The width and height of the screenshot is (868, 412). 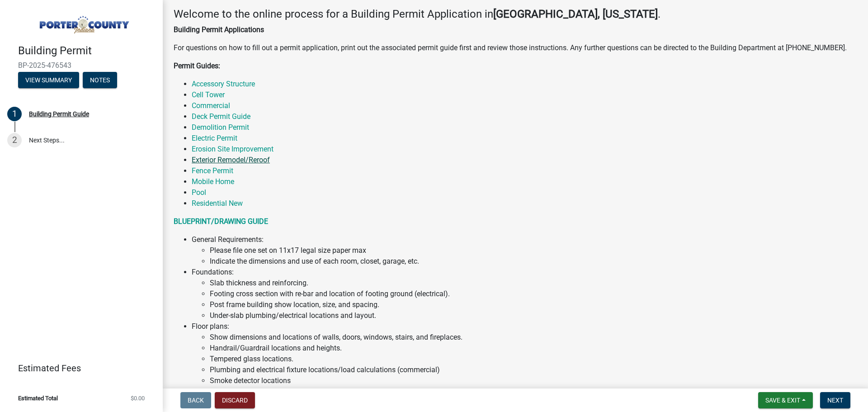 I want to click on h4: Welcome to the online process for a Building Permit Application in ., so click(x=516, y=14).